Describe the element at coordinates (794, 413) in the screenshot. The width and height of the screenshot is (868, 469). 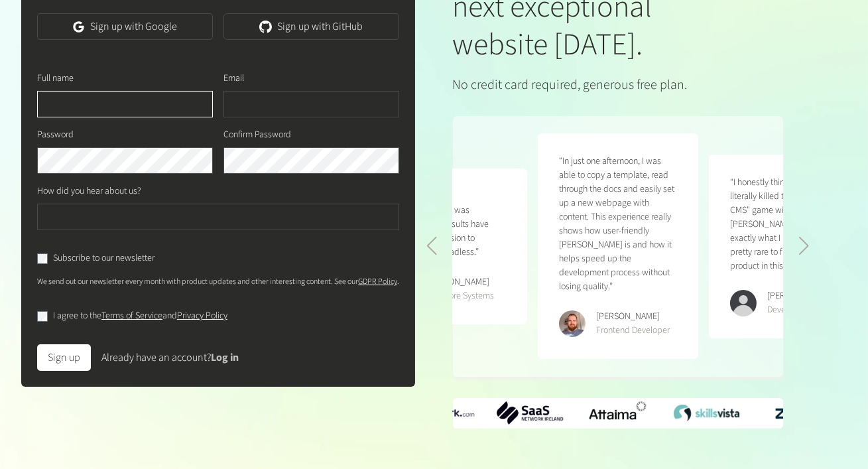
I see `div: 5 / 6` at that location.